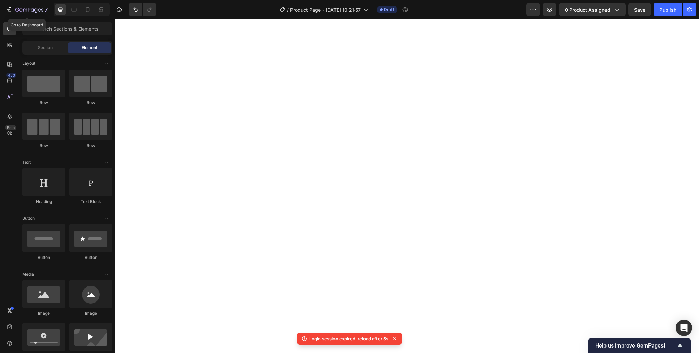 This screenshot has height=353, width=699. Describe the element at coordinates (668, 10) in the screenshot. I see `button: Publish` at that location.